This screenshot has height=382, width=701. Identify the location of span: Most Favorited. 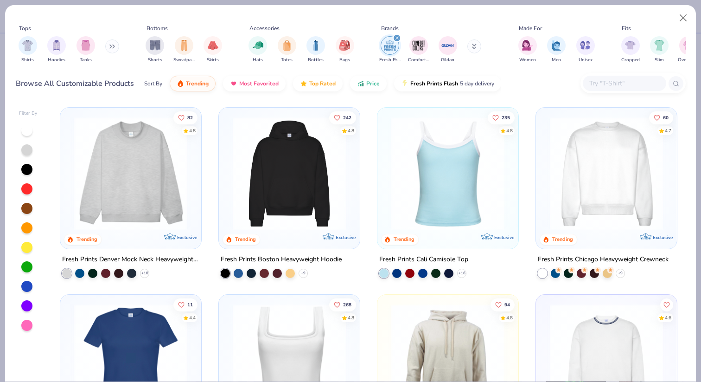
(259, 83).